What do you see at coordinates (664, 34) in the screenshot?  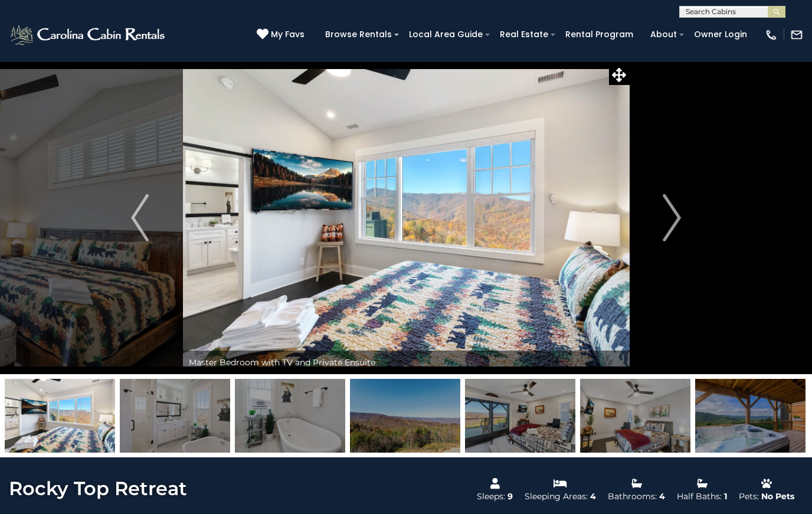 I see `a: About` at bounding box center [664, 34].